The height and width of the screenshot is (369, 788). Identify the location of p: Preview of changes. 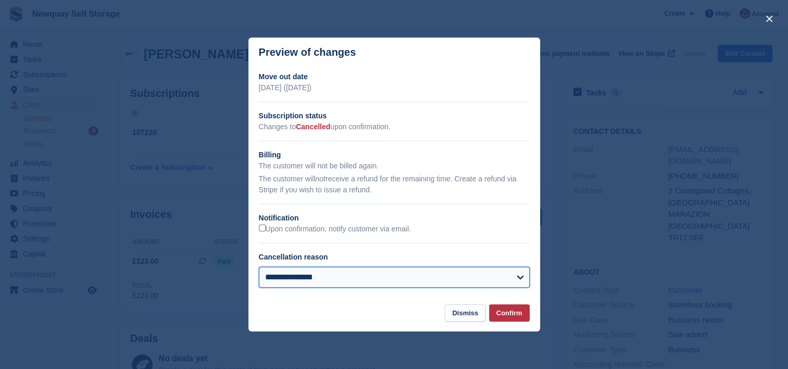
(307, 52).